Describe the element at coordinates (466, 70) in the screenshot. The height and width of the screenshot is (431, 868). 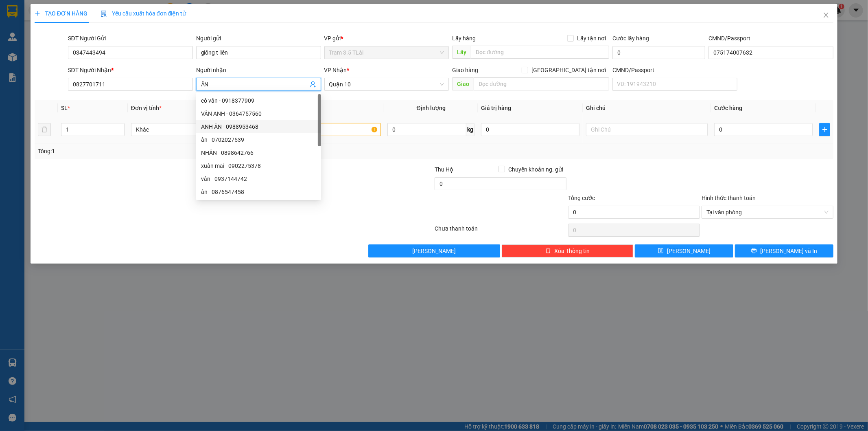
I see `span: Giao hàng` at that location.